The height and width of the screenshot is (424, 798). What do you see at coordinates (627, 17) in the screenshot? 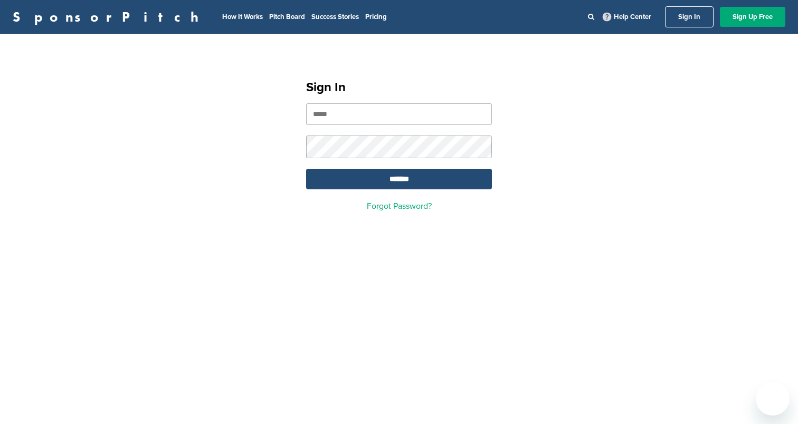
I see `a: Help Center` at bounding box center [627, 17].